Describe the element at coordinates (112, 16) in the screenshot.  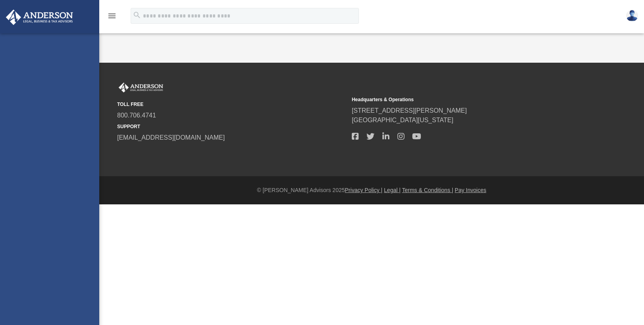
I see `i: menu` at that location.